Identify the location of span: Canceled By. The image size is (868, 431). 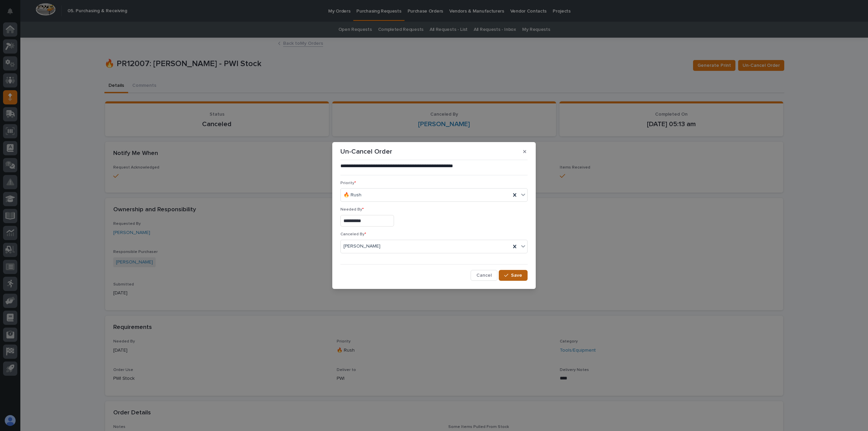
(353, 235).